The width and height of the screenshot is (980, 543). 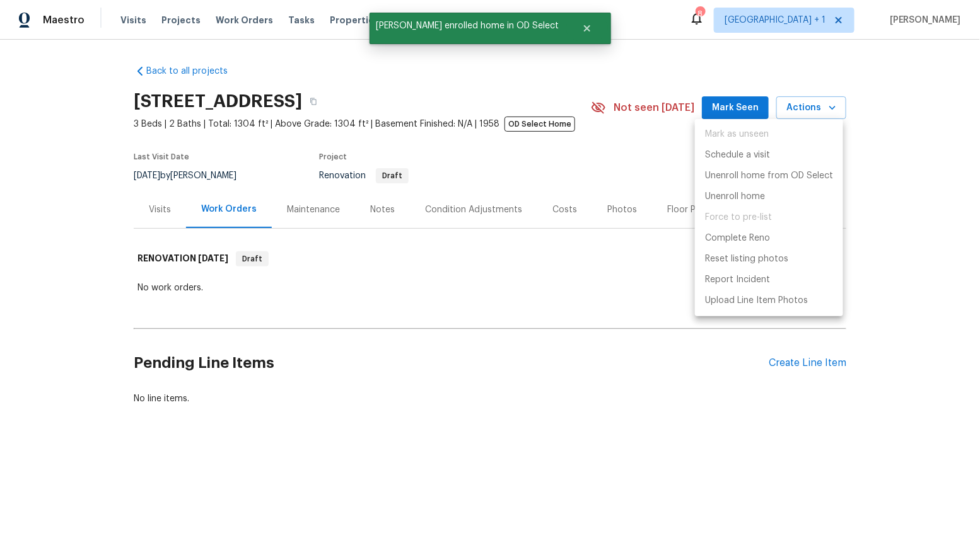 I want to click on p: Schedule a visit, so click(x=737, y=155).